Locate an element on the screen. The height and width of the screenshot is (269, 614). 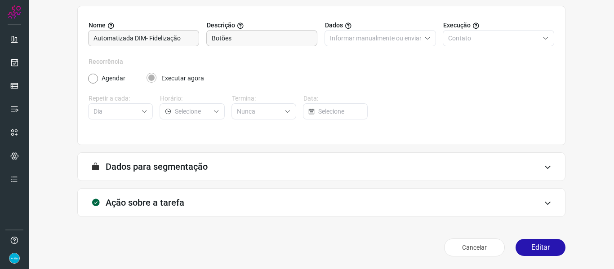
img: Logo is located at coordinates (14, 12).